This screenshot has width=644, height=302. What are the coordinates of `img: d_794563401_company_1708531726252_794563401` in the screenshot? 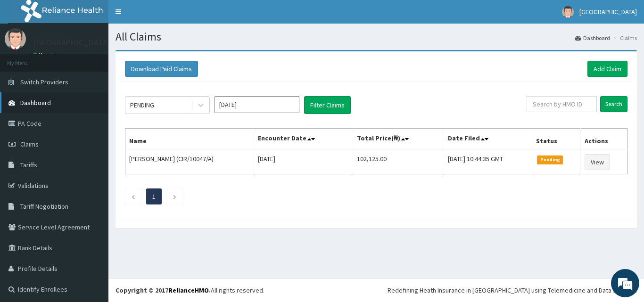 It's located at (28, 59).